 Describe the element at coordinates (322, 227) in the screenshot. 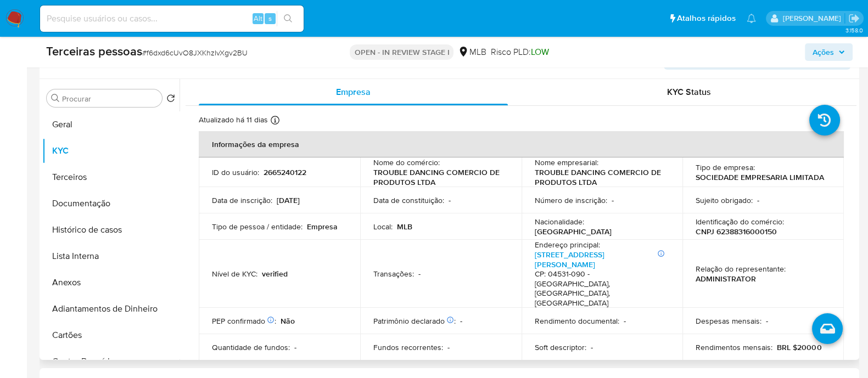

I see `p: Empresa` at that location.